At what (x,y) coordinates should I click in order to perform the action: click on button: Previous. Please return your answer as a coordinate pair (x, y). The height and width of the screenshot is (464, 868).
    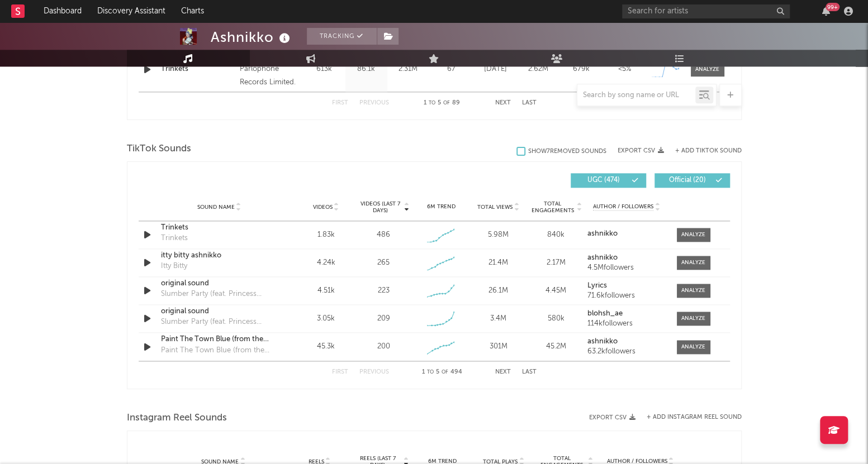
    Looking at the image, I should click on (373, 372).